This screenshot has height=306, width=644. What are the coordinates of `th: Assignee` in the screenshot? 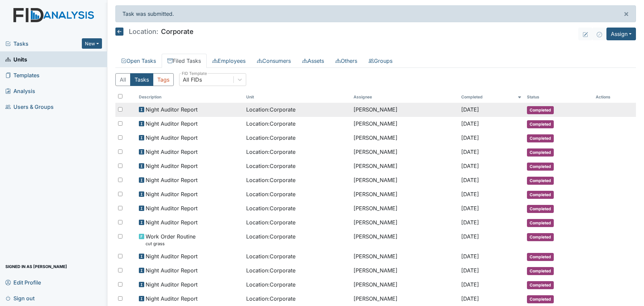 It's located at (405, 97).